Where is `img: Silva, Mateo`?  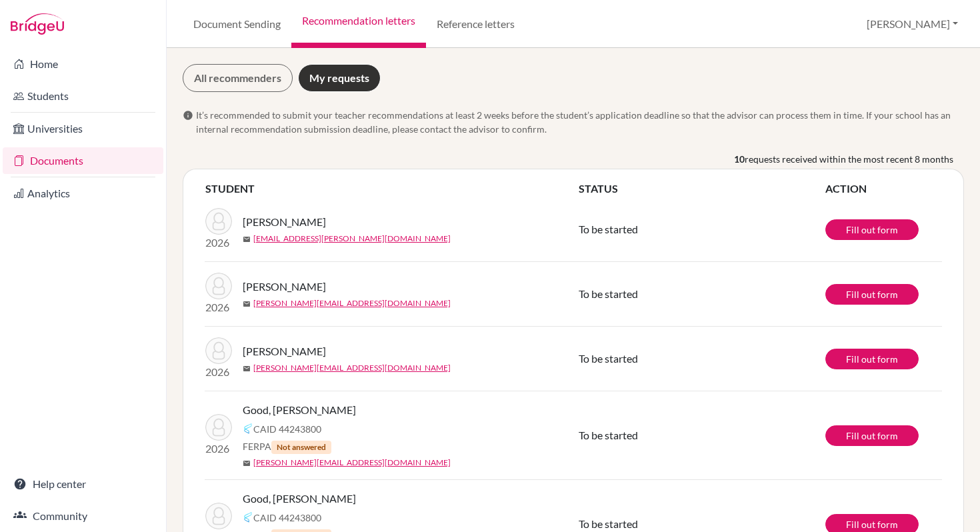 img: Silva, Mateo is located at coordinates (219, 351).